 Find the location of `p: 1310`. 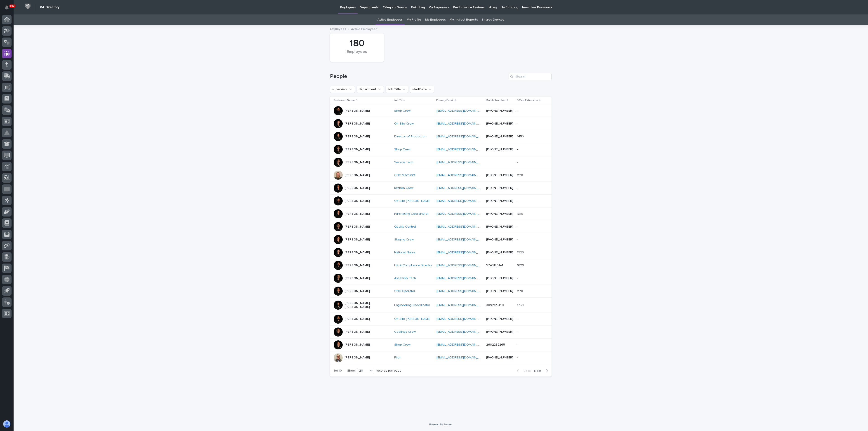

p: 1310 is located at coordinates (521, 213).